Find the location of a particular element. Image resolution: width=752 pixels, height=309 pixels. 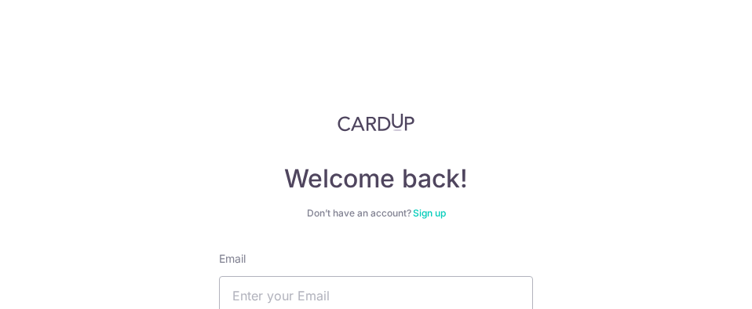

h4: Welcome back! is located at coordinates (376, 179).